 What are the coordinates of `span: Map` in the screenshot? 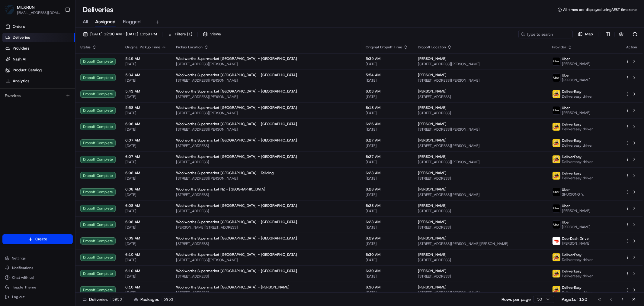 It's located at (589, 34).